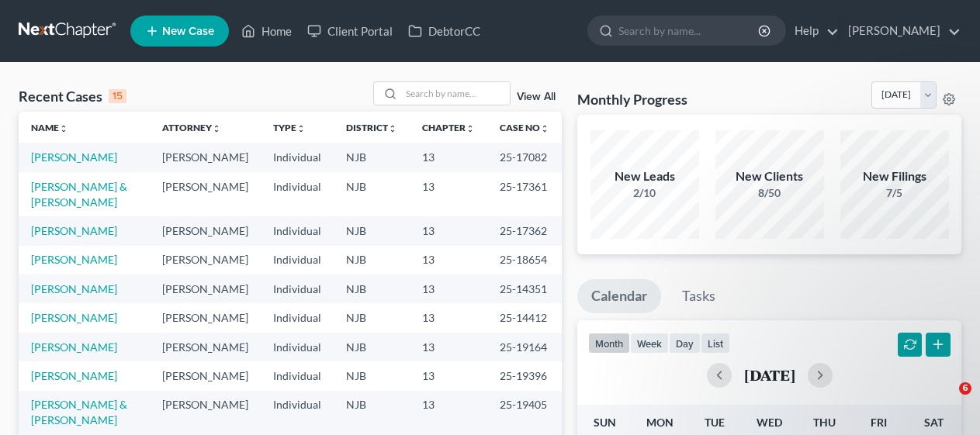 This screenshot has height=435, width=980. Describe the element at coordinates (188, 31) in the screenshot. I see `span: New Case` at that location.